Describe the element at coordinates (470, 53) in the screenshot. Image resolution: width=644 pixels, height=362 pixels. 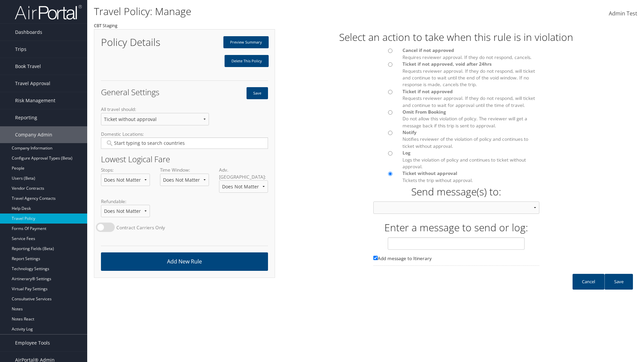
I see `label: Requires reviewer approval. If they do not respond, cancels.` at that location.